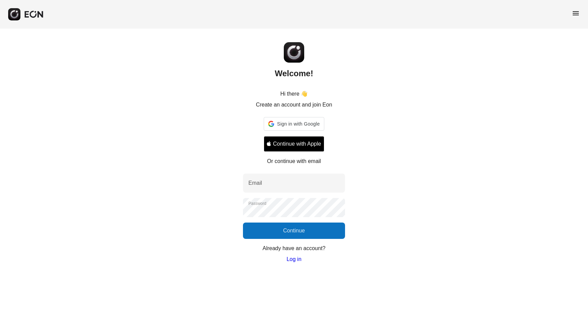  Describe the element at coordinates (294, 161) in the screenshot. I see `p: Or continue with email` at that location.